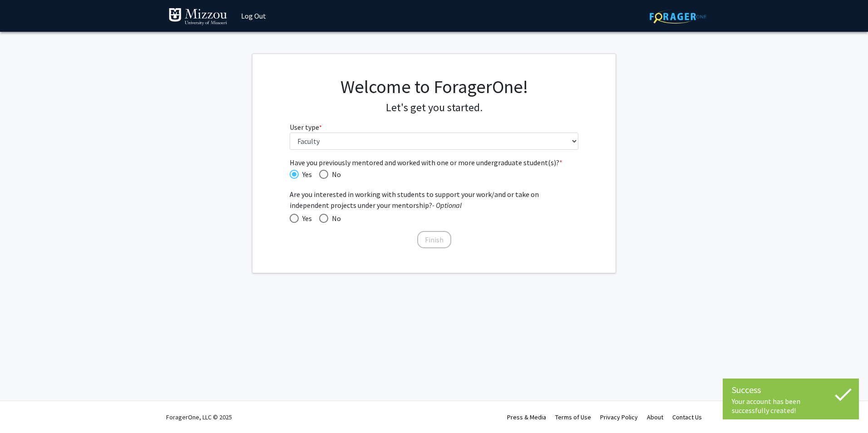  I want to click on a: Contact Us, so click(687, 417).